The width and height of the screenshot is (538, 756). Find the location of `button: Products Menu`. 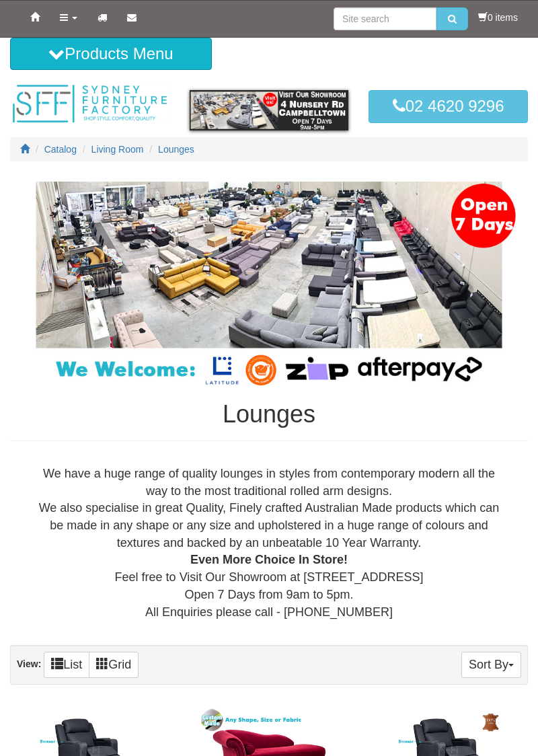

button: Products Menu is located at coordinates (111, 54).